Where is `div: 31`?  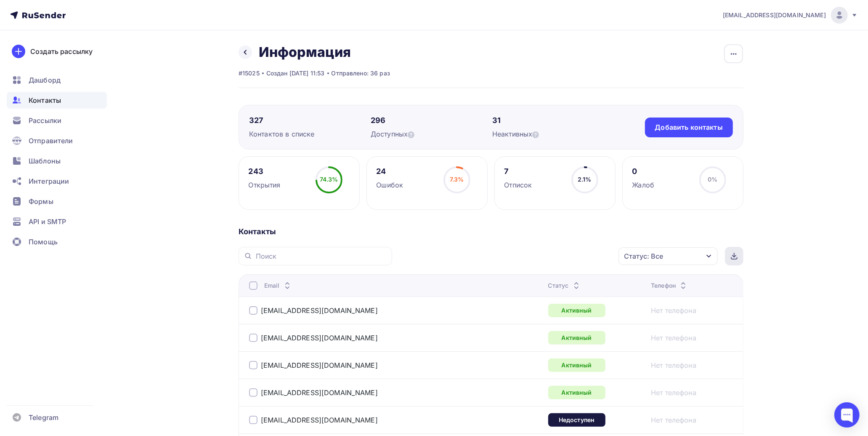 div: 31 is located at coordinates (553, 120).